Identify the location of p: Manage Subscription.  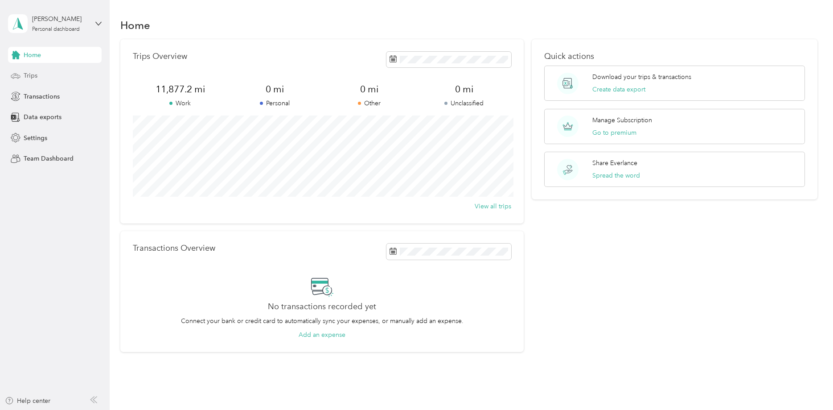
(622, 120).